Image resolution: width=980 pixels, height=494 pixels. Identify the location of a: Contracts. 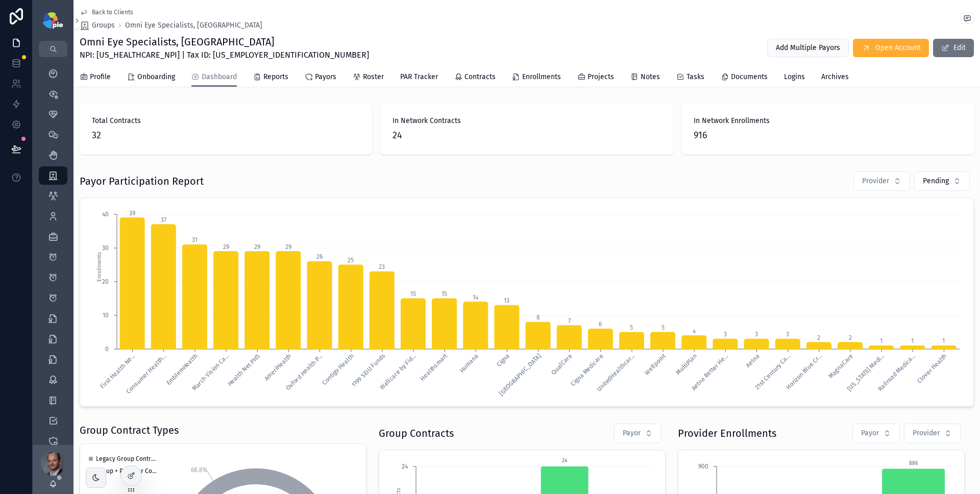
(474, 78).